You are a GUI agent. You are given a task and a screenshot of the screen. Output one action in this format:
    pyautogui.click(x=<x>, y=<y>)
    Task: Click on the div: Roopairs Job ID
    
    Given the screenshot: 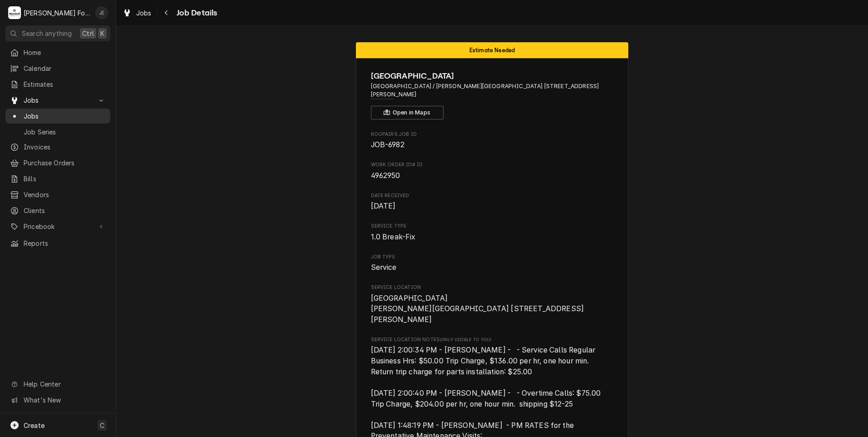 What is the action you would take?
    pyautogui.click(x=492, y=140)
    